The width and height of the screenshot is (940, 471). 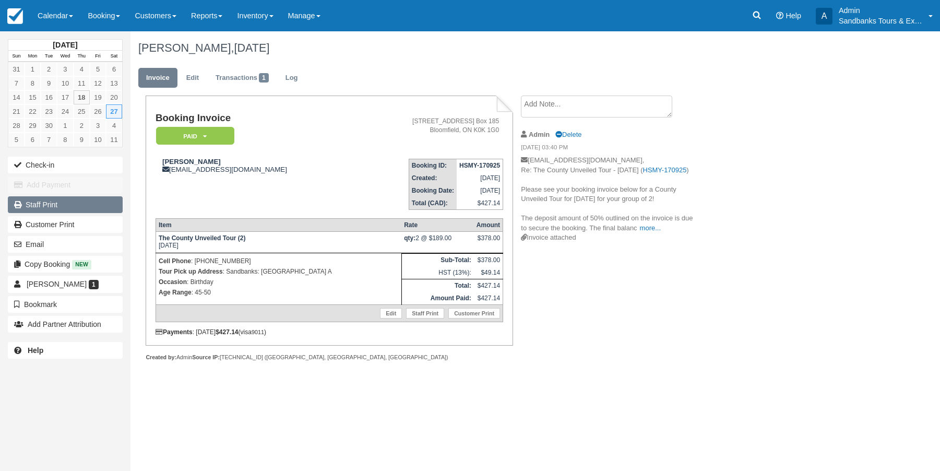 I want to click on a: 28, so click(x=16, y=125).